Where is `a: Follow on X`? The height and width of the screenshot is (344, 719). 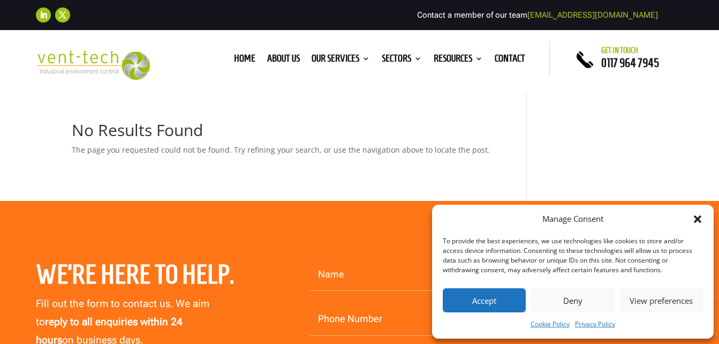
a: Follow on X is located at coordinates (63, 15).